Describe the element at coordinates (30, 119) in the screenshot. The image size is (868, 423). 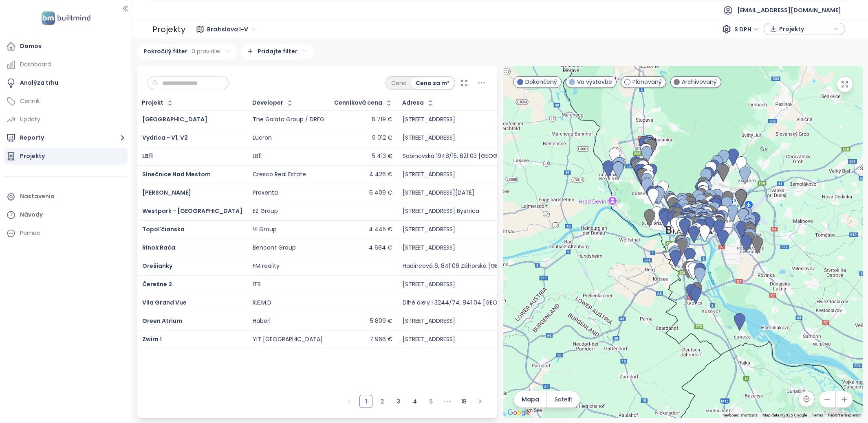
I see `div: Updaty` at that location.